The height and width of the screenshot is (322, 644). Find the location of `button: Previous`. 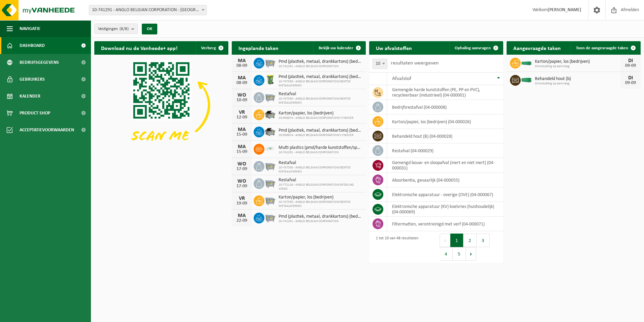

button: Previous is located at coordinates (445, 240).